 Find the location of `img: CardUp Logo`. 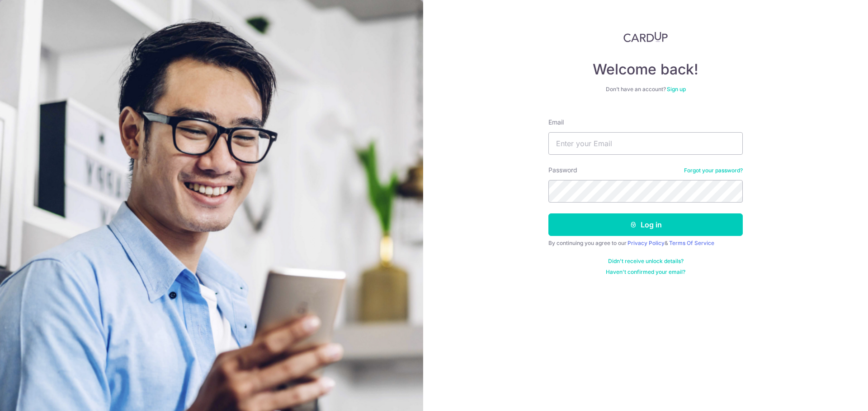

img: CardUp Logo is located at coordinates (645, 37).